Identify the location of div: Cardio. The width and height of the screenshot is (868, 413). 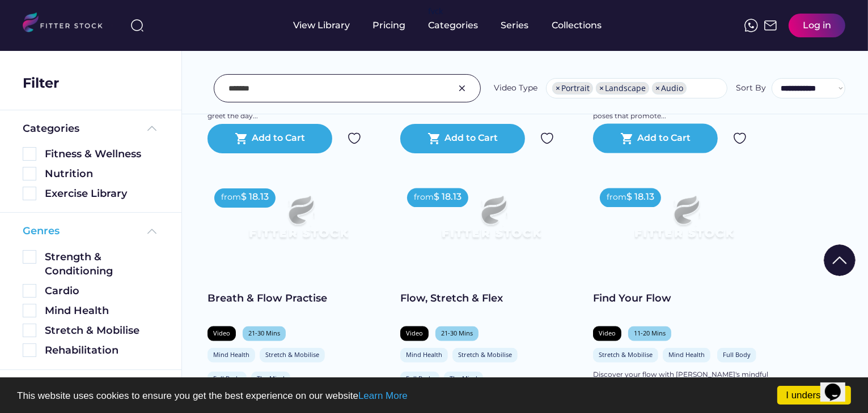
(101, 291).